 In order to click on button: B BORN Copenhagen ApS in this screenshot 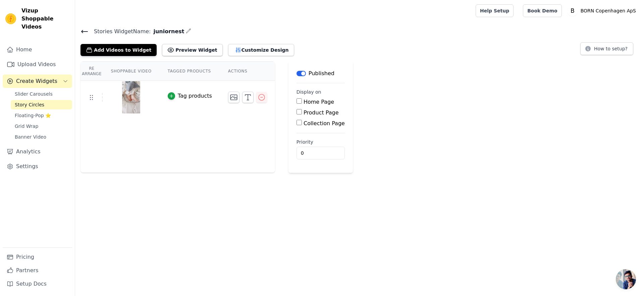, I will do `click(603, 11)`.